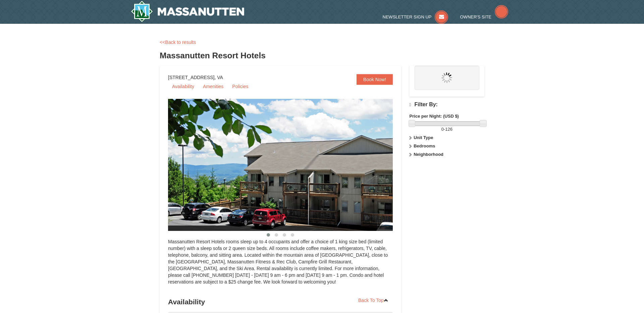  What do you see at coordinates (484, 17) in the screenshot?
I see `a: Owner's Site` at bounding box center [484, 17].